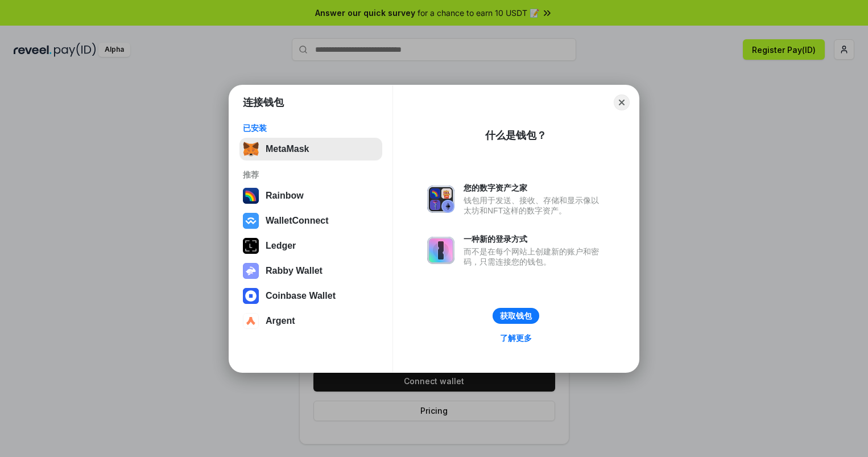  I want to click on div: 钱包用于发送、接收、存储和显示像以太坊和NFT这样的数字资产。, so click(534, 206).